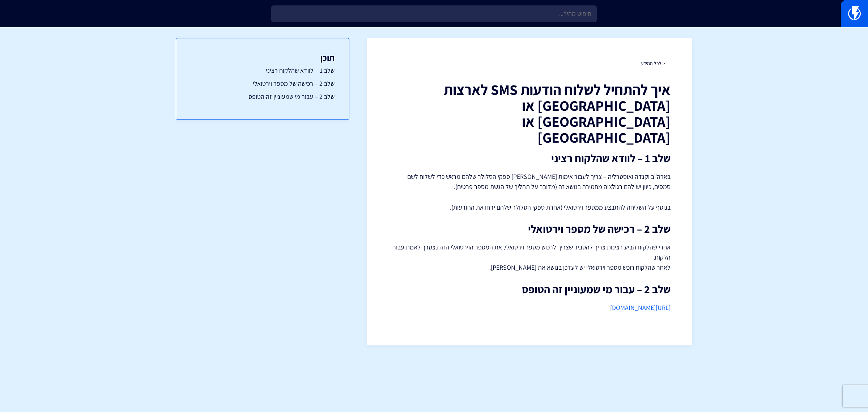  I want to click on h2: שלב 2 – רכישה של מספר וירטואלי, so click(529, 229).